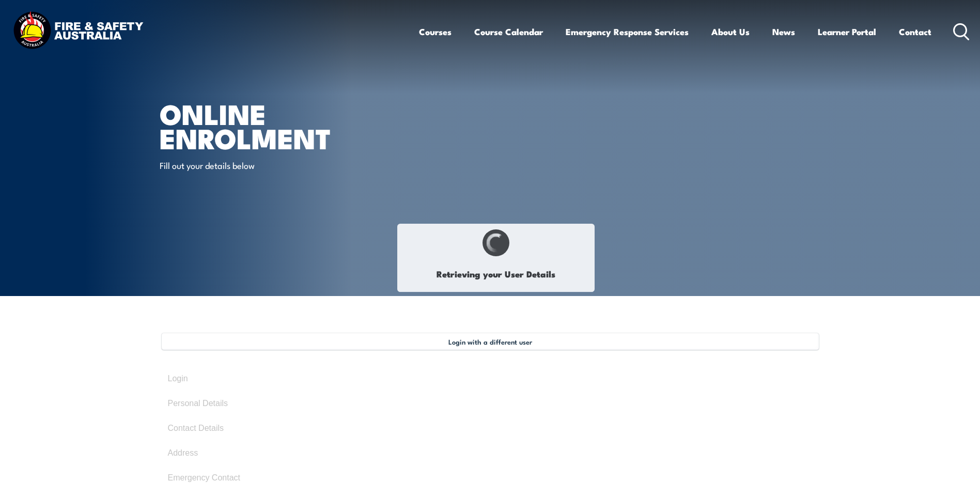 This screenshot has height=497, width=980. I want to click on a: Contact, so click(915, 31).